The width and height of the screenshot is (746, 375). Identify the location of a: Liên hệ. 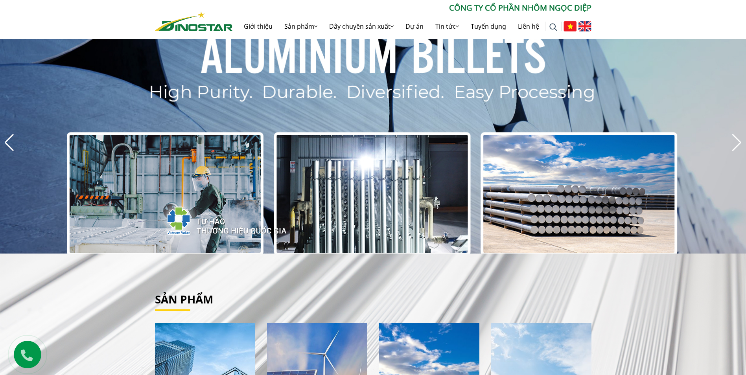
(529, 26).